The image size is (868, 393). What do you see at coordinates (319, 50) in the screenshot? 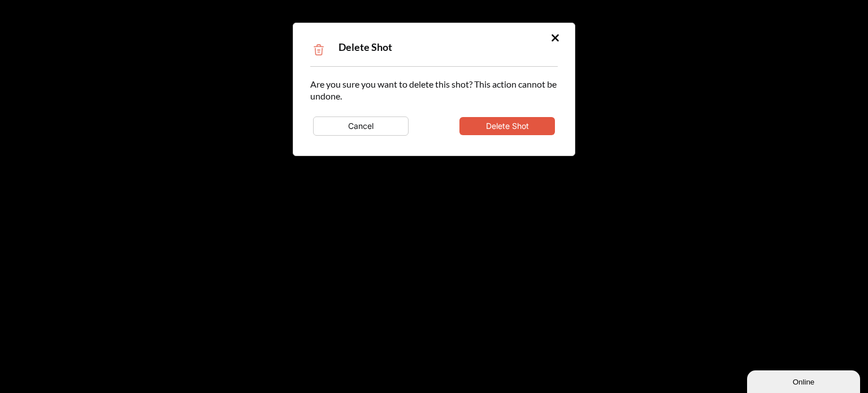
I see `img: Trash Icon` at bounding box center [319, 50].